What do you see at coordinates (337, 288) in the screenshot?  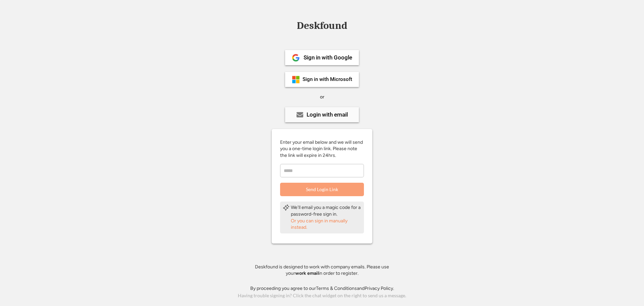 I see `a: Terms & Conditions` at bounding box center [337, 288].